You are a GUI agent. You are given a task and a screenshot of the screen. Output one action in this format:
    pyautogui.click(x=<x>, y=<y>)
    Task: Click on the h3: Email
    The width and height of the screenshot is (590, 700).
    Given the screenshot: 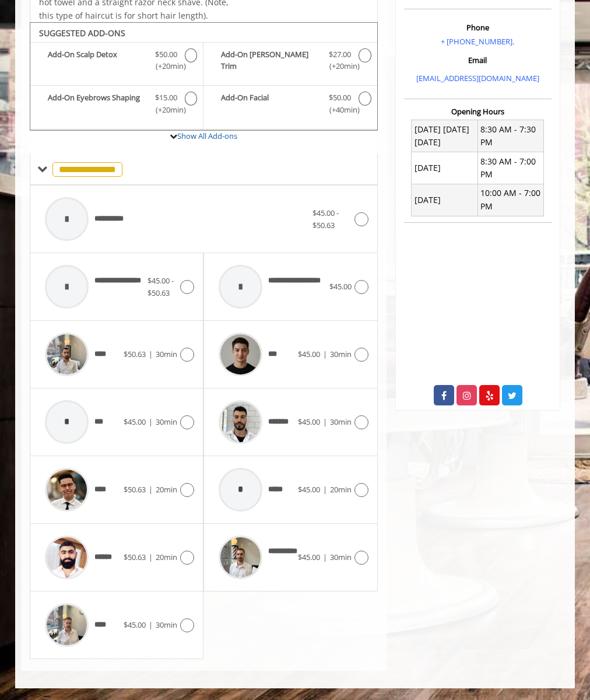 What is the action you would take?
    pyautogui.click(x=478, y=60)
    